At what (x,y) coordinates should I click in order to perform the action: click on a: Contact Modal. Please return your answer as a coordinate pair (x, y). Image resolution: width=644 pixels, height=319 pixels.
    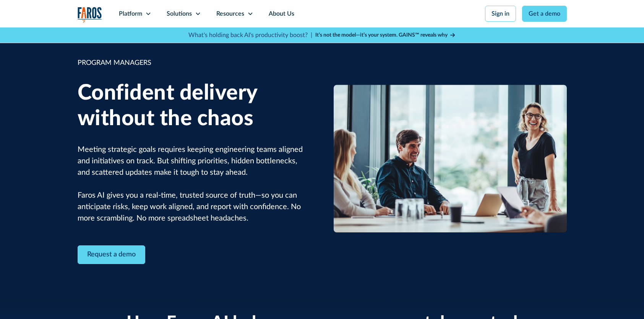
    Looking at the image, I should click on (111, 255).